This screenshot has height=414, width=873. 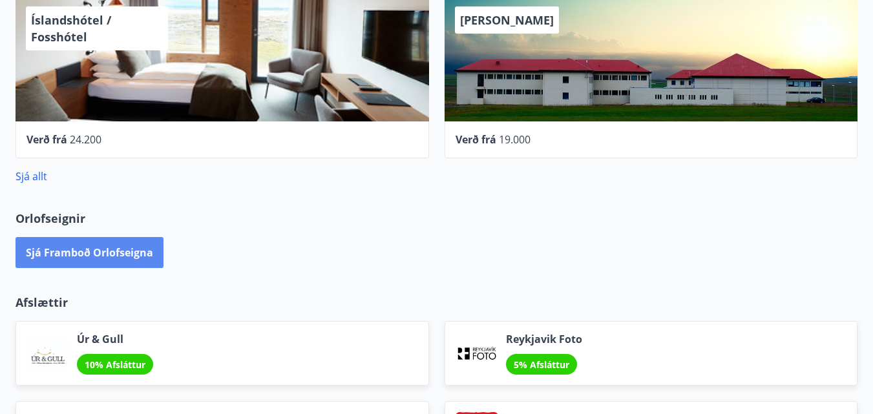 I want to click on button: Sjá framboð orlofseigna, so click(x=89, y=253).